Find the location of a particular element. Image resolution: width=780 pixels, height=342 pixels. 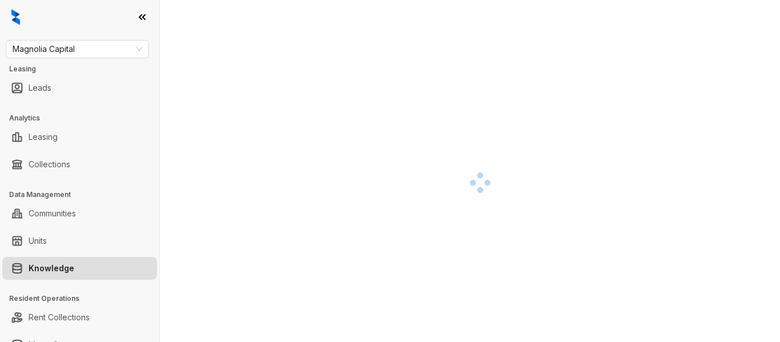

a: Leads is located at coordinates (40, 88).